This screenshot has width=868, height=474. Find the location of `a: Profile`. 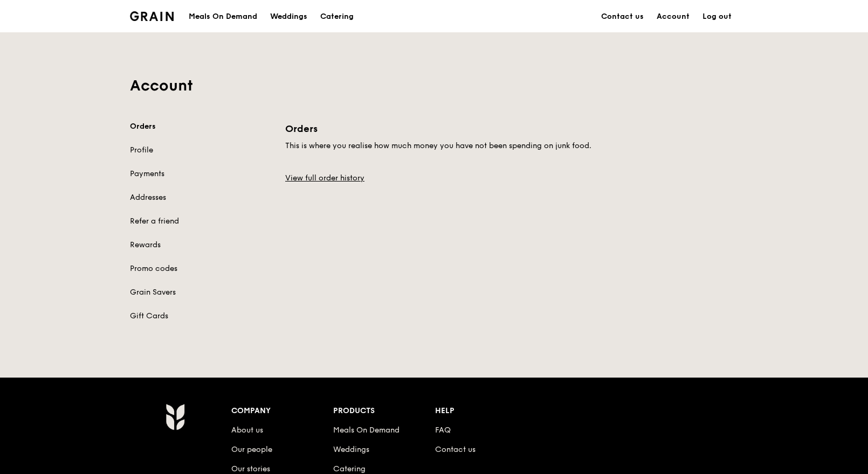

a: Profile is located at coordinates (201, 150).